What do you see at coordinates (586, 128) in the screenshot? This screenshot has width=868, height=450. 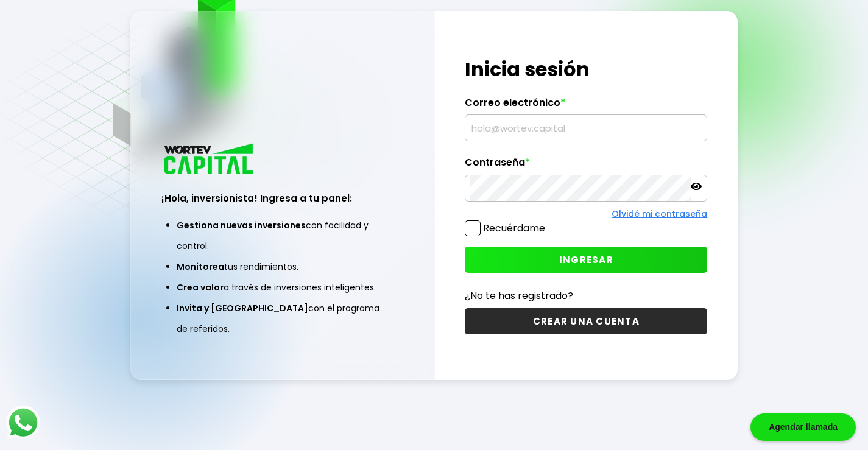 I see `input: hola@wortev.capital` at bounding box center [586, 128].